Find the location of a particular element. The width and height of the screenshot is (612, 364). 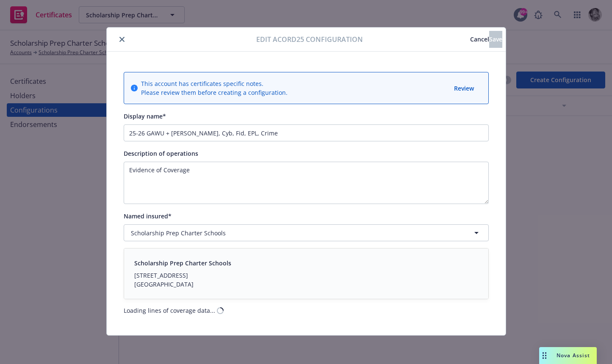

input: Enter a display name is located at coordinates (306, 132).